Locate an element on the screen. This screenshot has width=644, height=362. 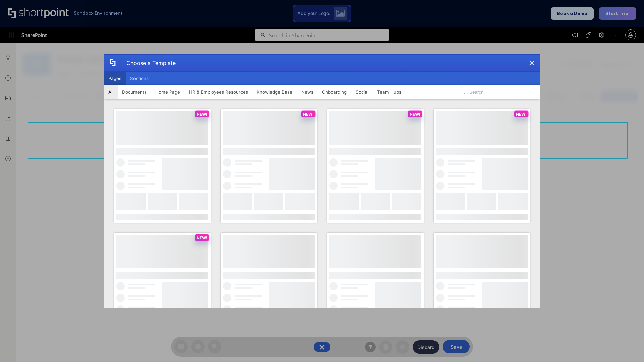
button: Home Page is located at coordinates (168, 92).